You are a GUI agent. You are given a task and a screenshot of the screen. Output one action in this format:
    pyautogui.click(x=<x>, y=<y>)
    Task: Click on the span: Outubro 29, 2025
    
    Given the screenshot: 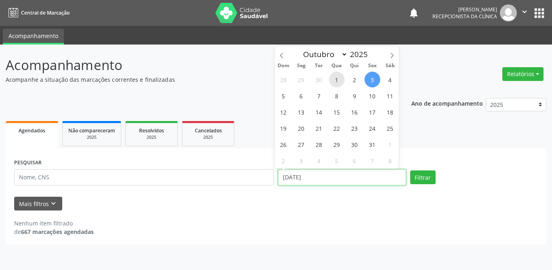 What is the action you would take?
    pyautogui.click(x=337, y=144)
    